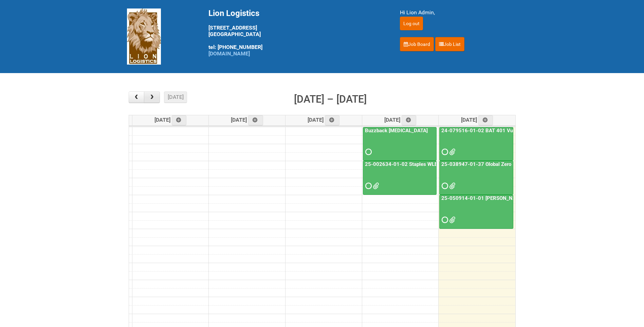  Describe the element at coordinates (144, 36) in the screenshot. I see `a: Lion Logistics` at that location.